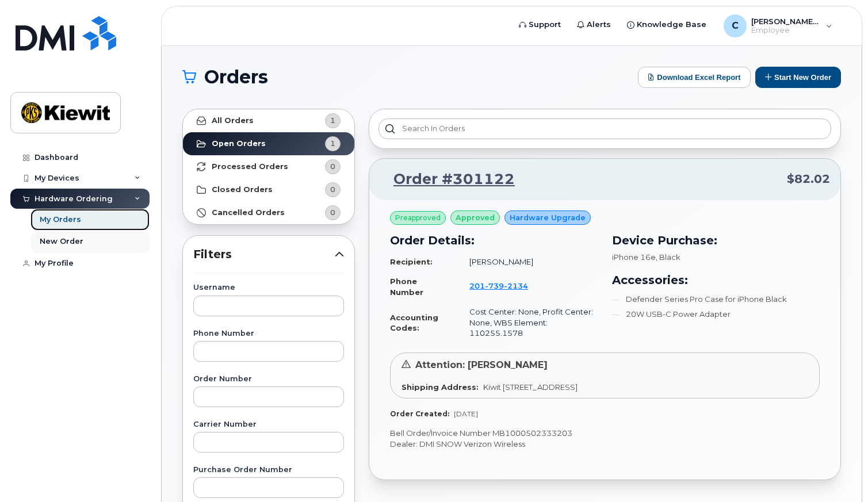 Image resolution: width=868 pixels, height=502 pixels. What do you see at coordinates (417, 218) in the screenshot?
I see `span: Preapproved` at bounding box center [417, 218].